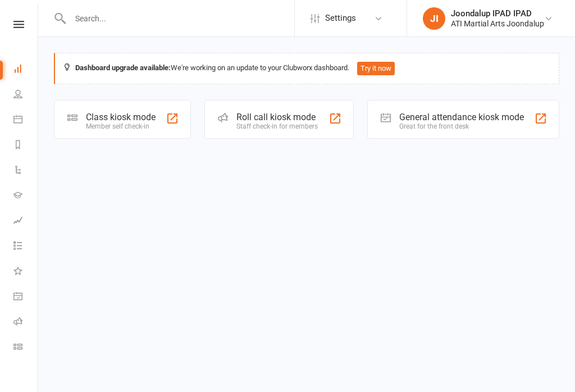  What do you see at coordinates (307, 68) in the screenshot?
I see `div: We're working on an update to your Clubworx dashboard.` at bounding box center [307, 68].